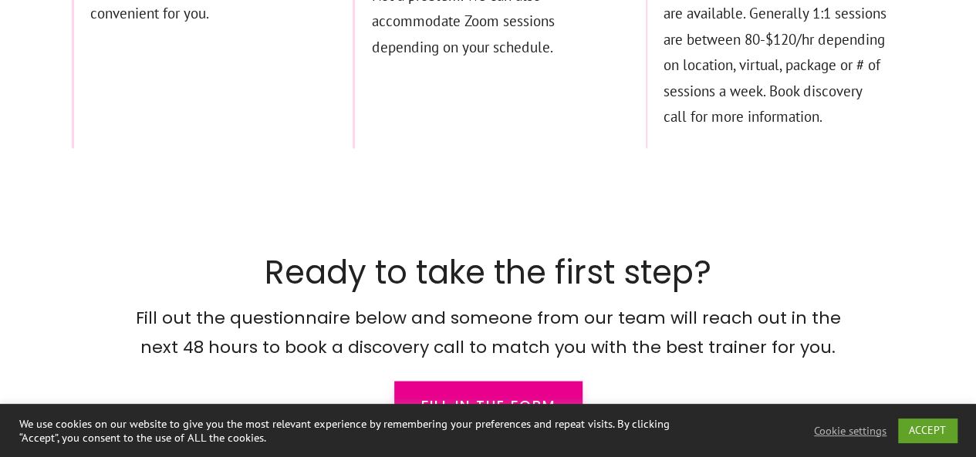  What do you see at coordinates (488, 405) in the screenshot?
I see `a: fill in the form` at bounding box center [488, 405].